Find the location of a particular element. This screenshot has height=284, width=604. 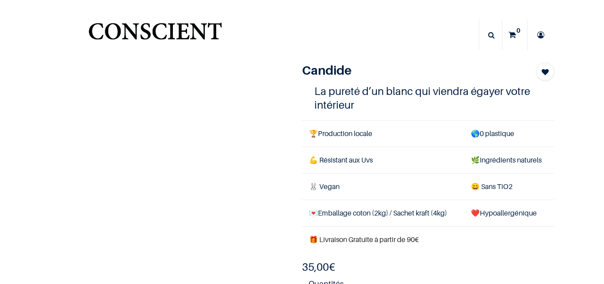

a: Logo of Conscient is located at coordinates (155, 35).